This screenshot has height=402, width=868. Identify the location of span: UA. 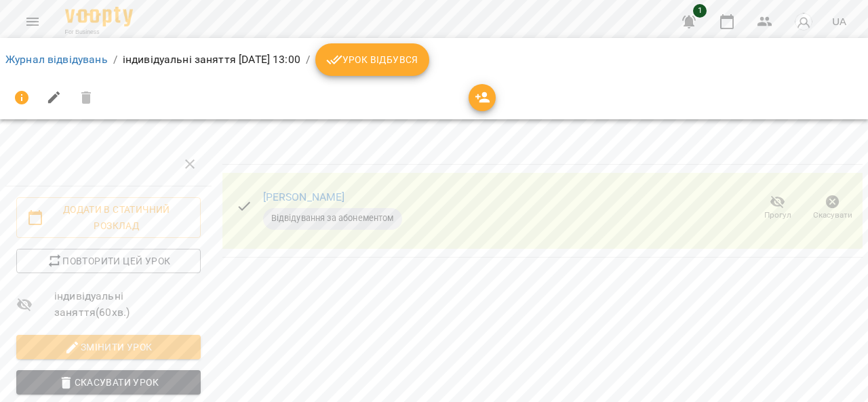
(839, 21).